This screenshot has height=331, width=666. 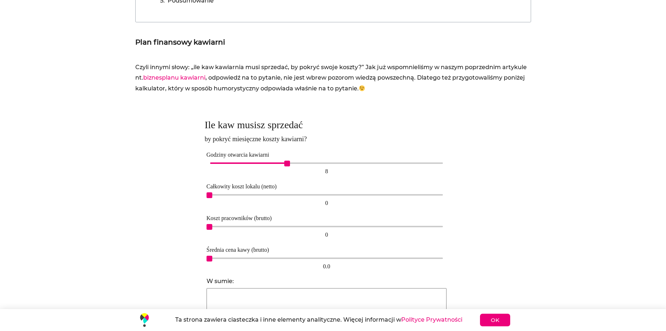 I want to click on h2: Plan finansowy kawiarni, so click(x=333, y=42).